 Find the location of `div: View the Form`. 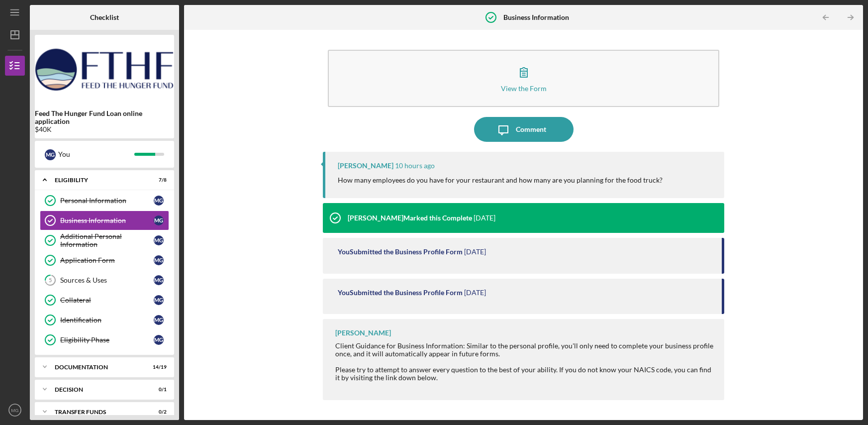

div: View the Form is located at coordinates (524, 88).